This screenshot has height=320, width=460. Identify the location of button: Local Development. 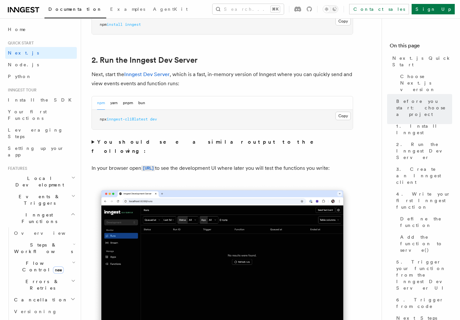
(41, 182).